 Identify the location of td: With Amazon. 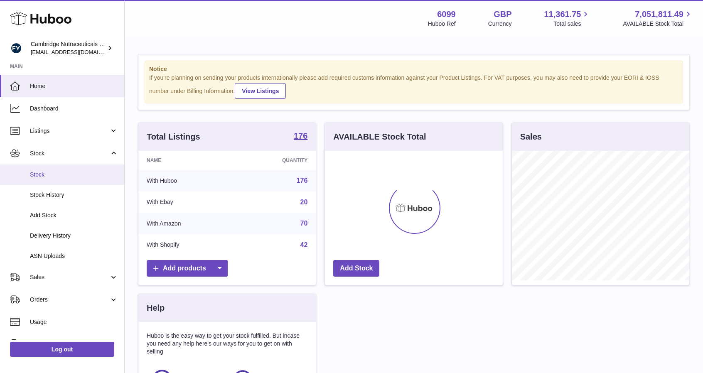
(187, 224).